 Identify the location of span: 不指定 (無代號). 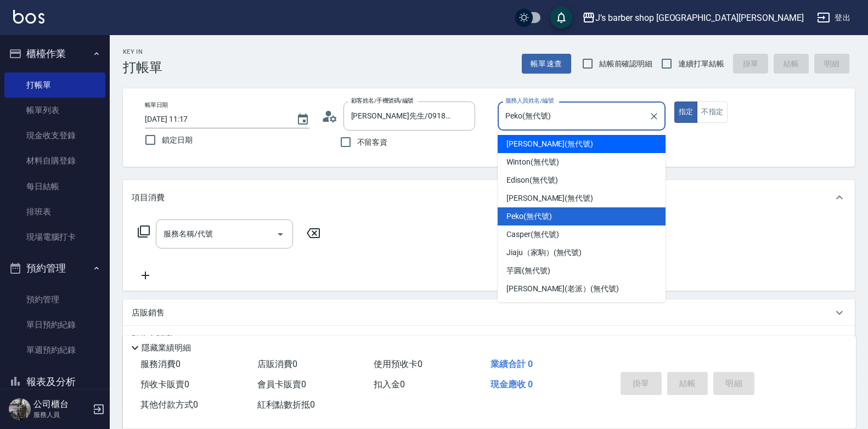
(533, 306).